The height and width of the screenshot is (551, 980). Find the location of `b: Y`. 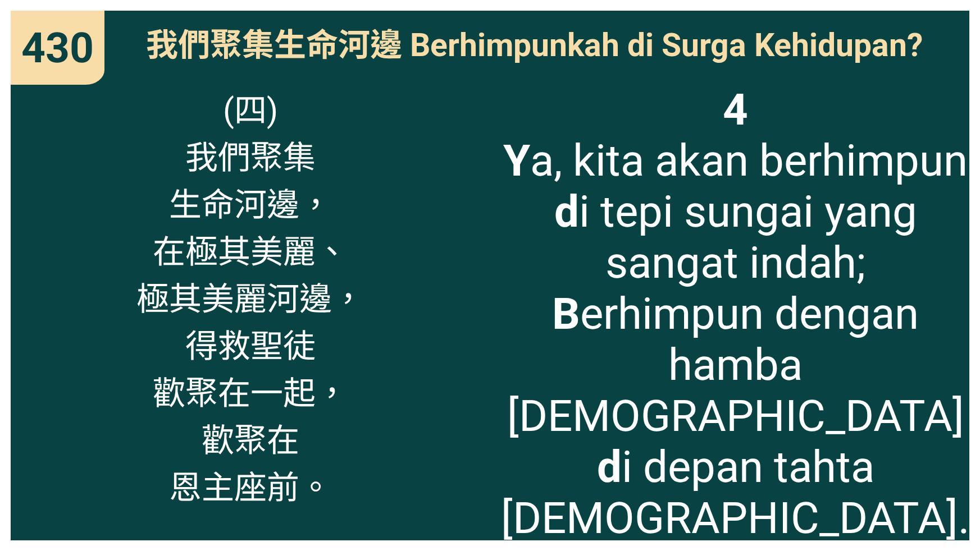

b: Y is located at coordinates (517, 161).